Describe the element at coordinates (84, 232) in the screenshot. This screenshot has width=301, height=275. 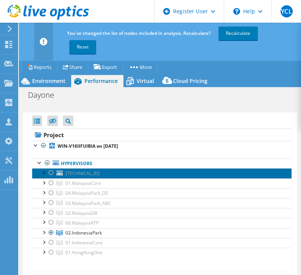
I see `span: 02.IndonesiaPark` at that location.